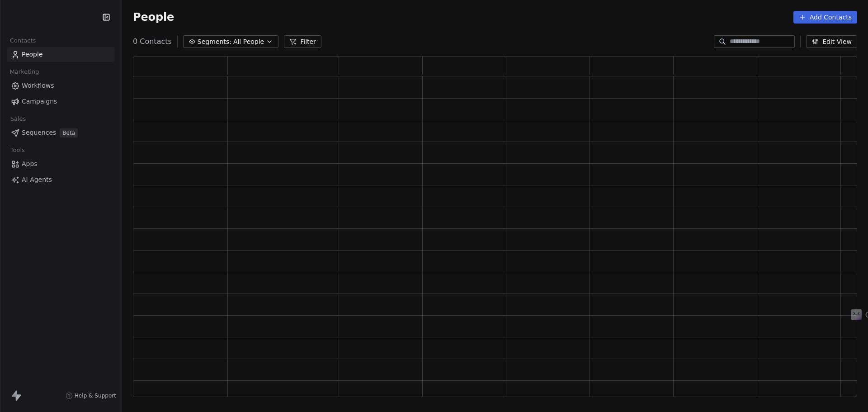  I want to click on span: Contacts, so click(23, 41).